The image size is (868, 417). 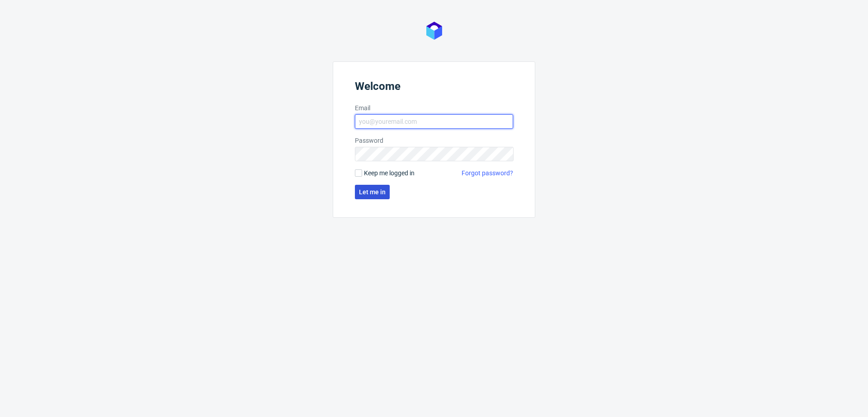 What do you see at coordinates (372, 192) in the screenshot?
I see `span: Let me in` at bounding box center [372, 192].